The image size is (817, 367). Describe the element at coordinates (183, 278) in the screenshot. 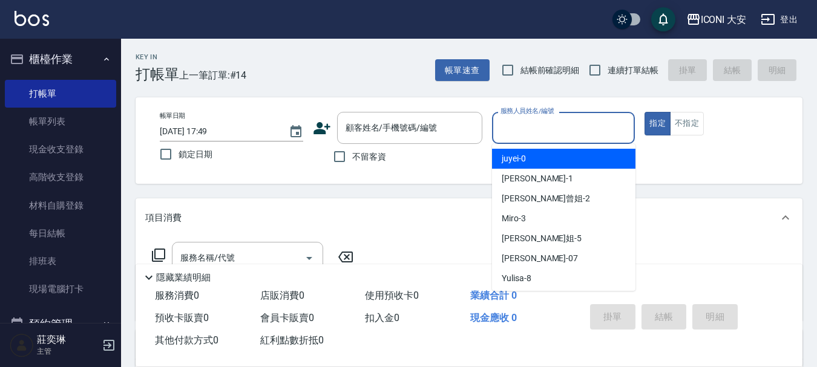

I see `p: 隱藏業績明細` at that location.